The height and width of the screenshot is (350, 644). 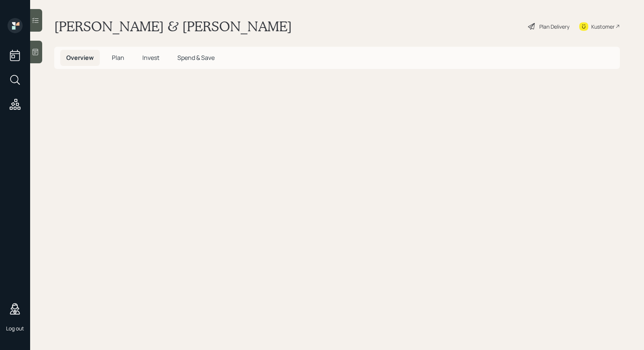 What do you see at coordinates (80, 57) in the screenshot?
I see `span: Overview` at bounding box center [80, 57].